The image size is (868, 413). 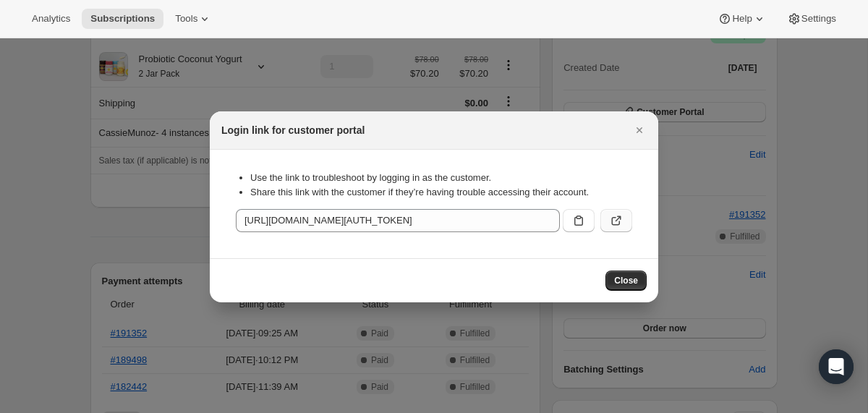 I want to click on span: Settings, so click(x=819, y=19).